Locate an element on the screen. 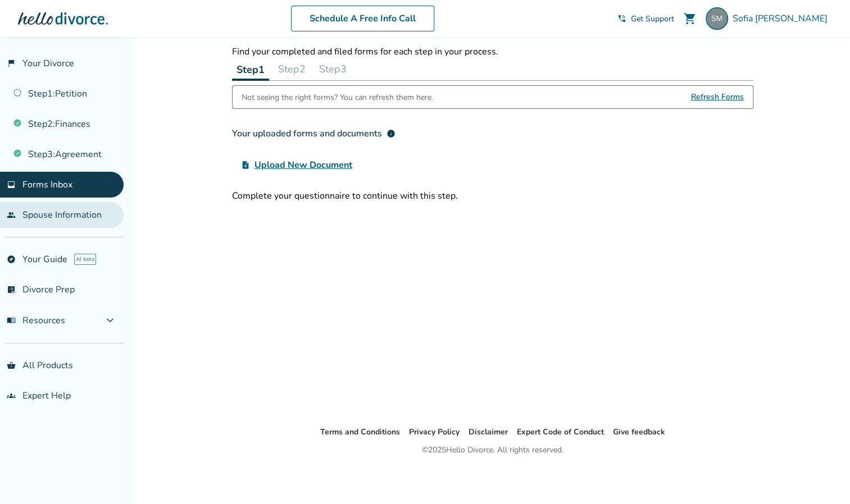 The width and height of the screenshot is (850, 504). span: Upload New Document is located at coordinates (303, 165).